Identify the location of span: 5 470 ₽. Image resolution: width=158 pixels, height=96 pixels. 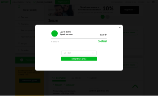
(102, 41).